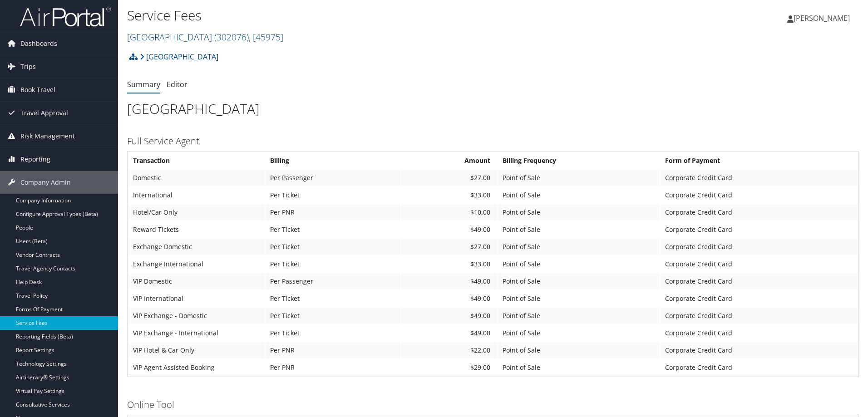 This screenshot has width=868, height=417. What do you see at coordinates (44, 113) in the screenshot?
I see `span: Travel Approval` at bounding box center [44, 113].